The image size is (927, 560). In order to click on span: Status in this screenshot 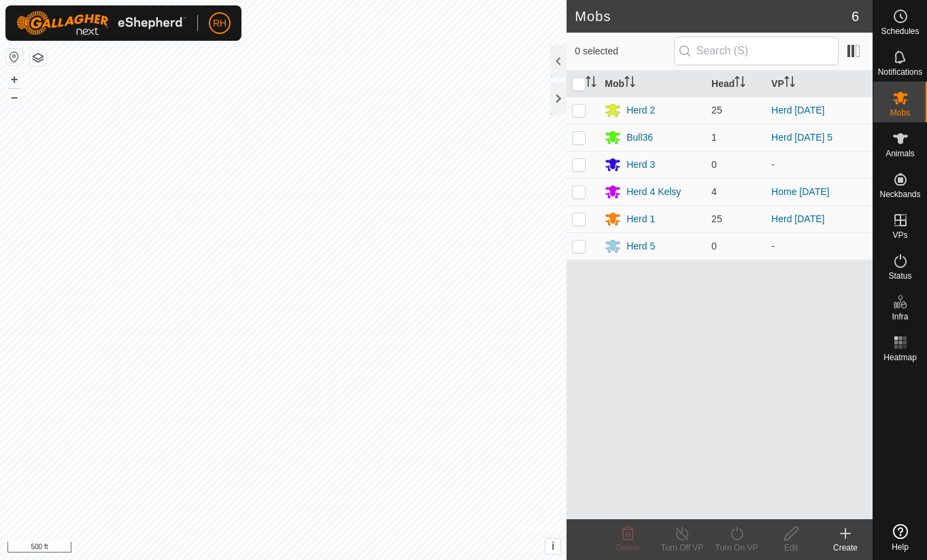, I will do `click(900, 276)`.